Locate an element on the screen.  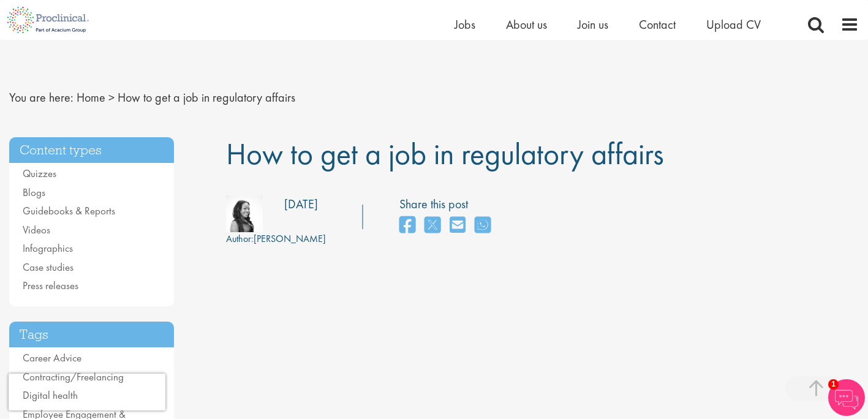
span: Upload CV is located at coordinates (733, 24).